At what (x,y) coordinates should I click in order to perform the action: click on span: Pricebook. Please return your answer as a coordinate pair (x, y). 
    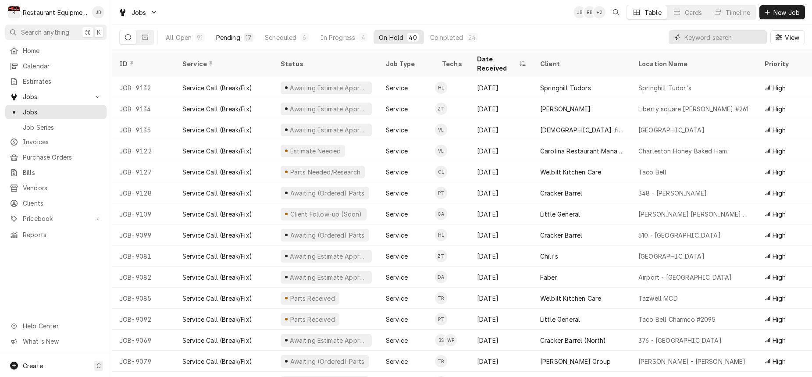
    Looking at the image, I should click on (56, 218).